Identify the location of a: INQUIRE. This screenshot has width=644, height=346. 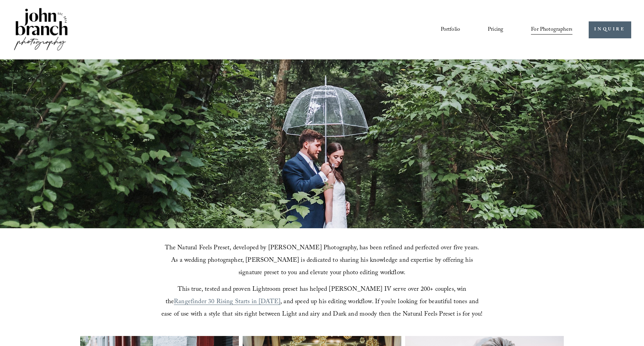
(610, 30).